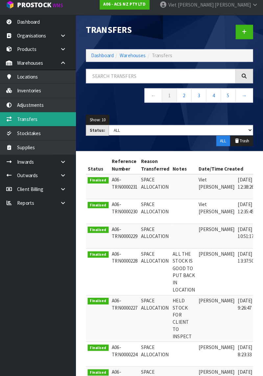 The image size is (263, 376). What do you see at coordinates (127, 213) in the screenshot?
I see `td: A06-TRN0000230` at bounding box center [127, 213].